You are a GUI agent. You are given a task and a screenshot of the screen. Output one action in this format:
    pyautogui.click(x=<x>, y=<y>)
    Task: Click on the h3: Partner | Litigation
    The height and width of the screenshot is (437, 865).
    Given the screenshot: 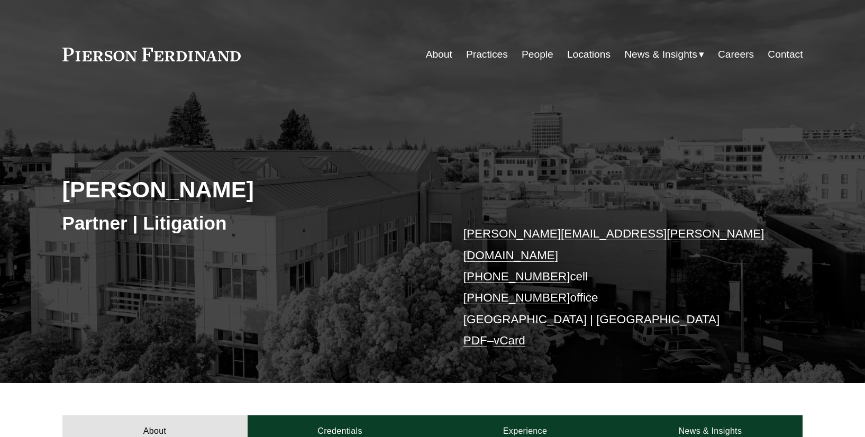 What is the action you would take?
    pyautogui.click(x=248, y=223)
    